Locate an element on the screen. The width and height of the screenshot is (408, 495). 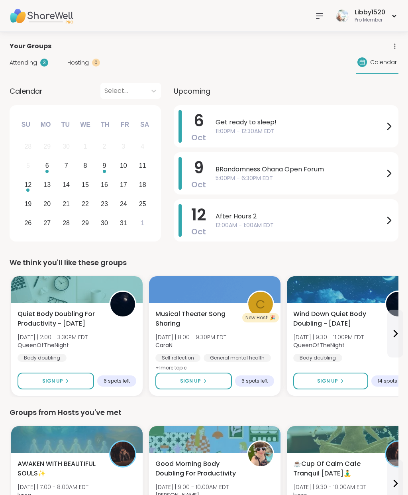
div: 18 is located at coordinates (143, 184).